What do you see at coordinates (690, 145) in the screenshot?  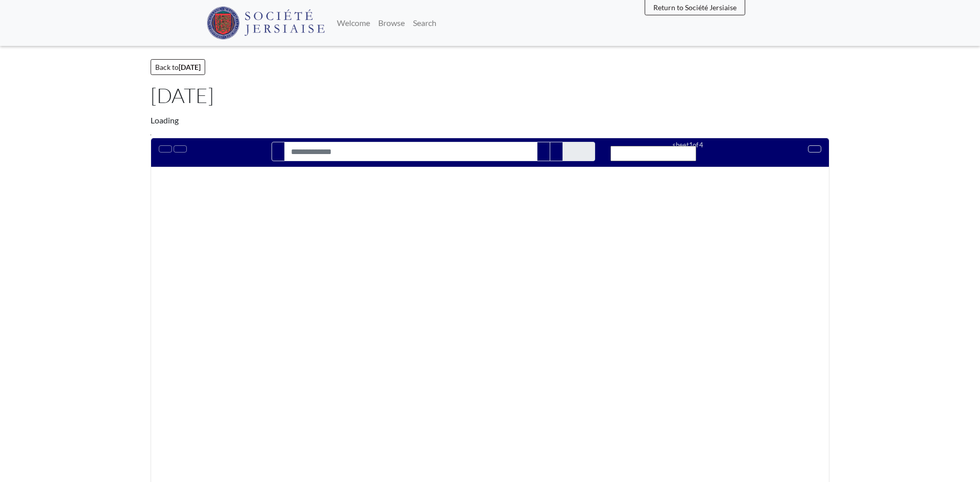 I see `span: 1` at bounding box center [690, 145].